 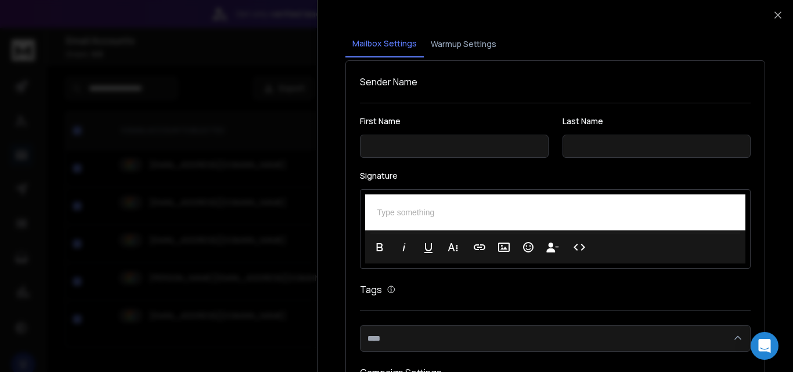 What do you see at coordinates (380, 247) in the screenshot?
I see `button: Bold (Ctrl+B)` at bounding box center [380, 247].